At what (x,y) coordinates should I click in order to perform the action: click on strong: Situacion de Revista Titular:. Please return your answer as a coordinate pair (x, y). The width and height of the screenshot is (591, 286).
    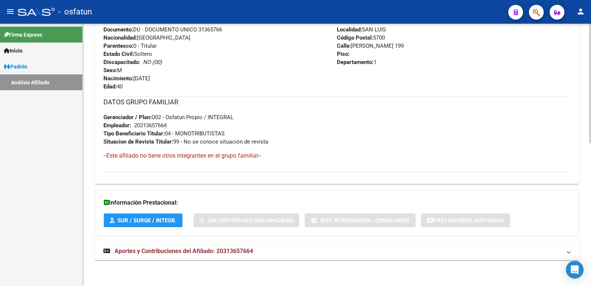
    Looking at the image, I should click on (138, 141).